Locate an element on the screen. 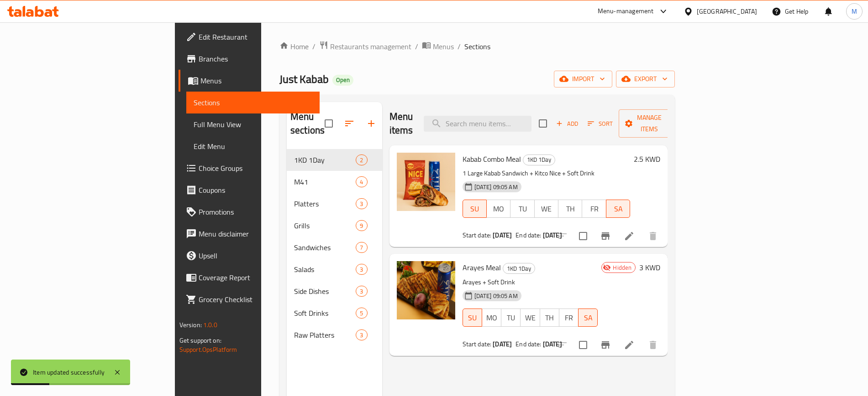 This screenshot has width=868, height=396. a: Full Menu View is located at coordinates (252, 124).